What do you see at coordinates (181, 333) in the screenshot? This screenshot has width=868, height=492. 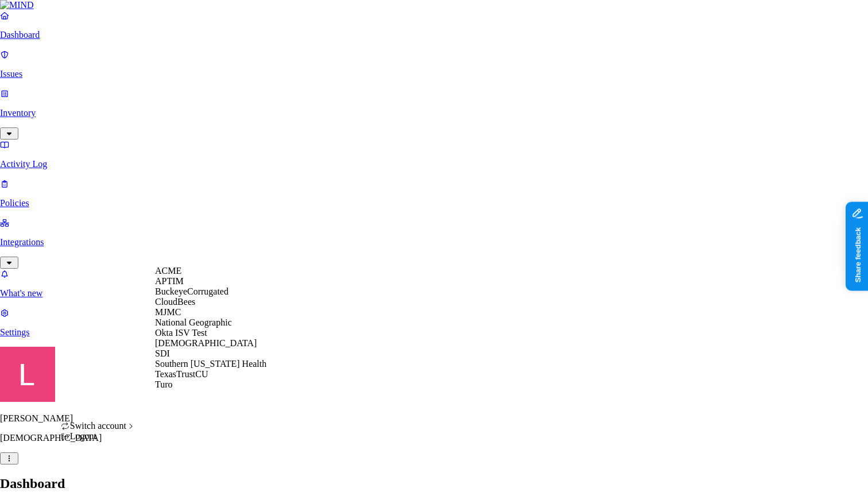 I see `span: Okta ISV Test` at bounding box center [181, 333].